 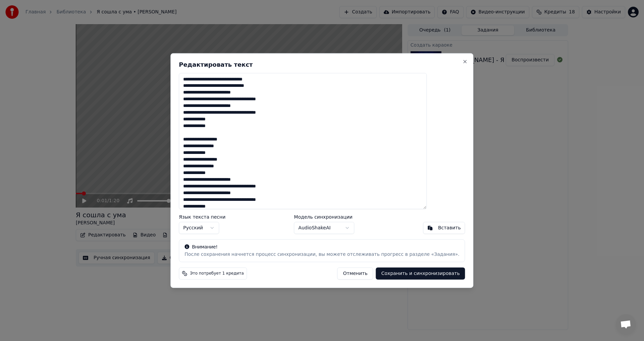 What do you see at coordinates (322, 64) in the screenshot?
I see `h2: Редактировать текст` at bounding box center [322, 64].